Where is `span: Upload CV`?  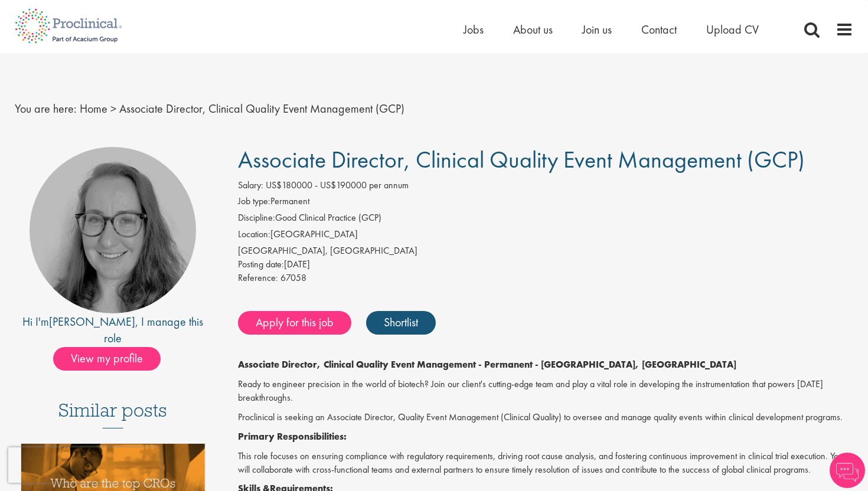 span: Upload CV is located at coordinates (732, 29).